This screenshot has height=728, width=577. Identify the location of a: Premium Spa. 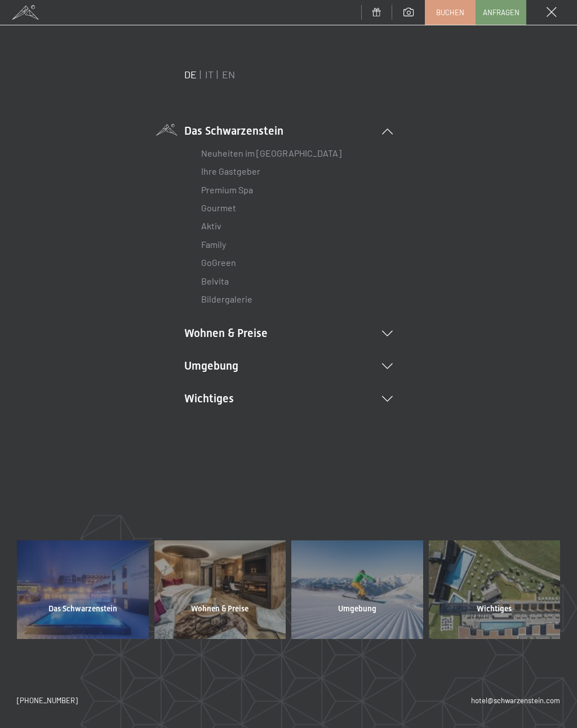
(227, 189).